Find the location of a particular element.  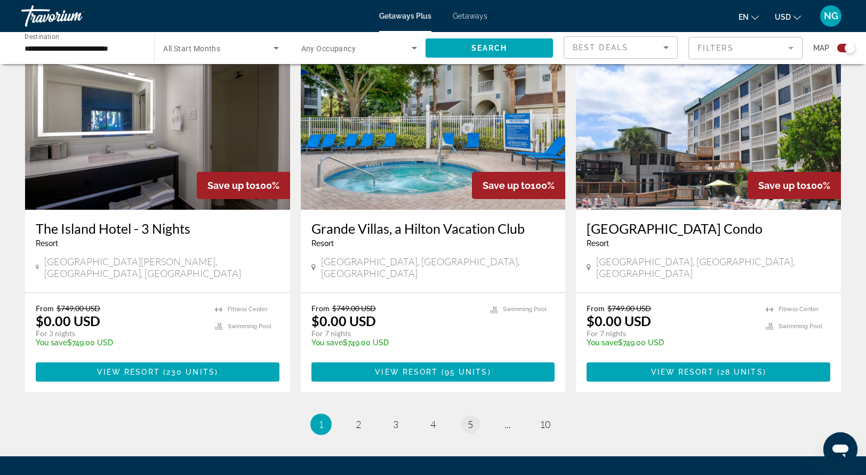

a: View Resort(28 units) is located at coordinates (708, 372).